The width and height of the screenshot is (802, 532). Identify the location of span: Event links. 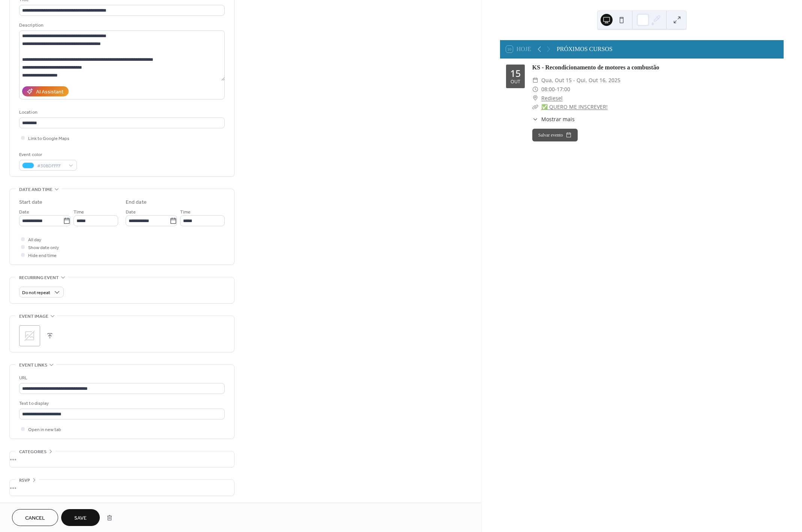
(33, 365).